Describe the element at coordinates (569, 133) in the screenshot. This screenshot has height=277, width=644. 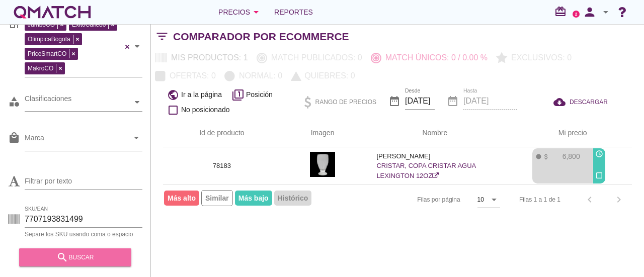
I see `th: Mi precio: Not sorted. Activate to sort ascending.` at that location.